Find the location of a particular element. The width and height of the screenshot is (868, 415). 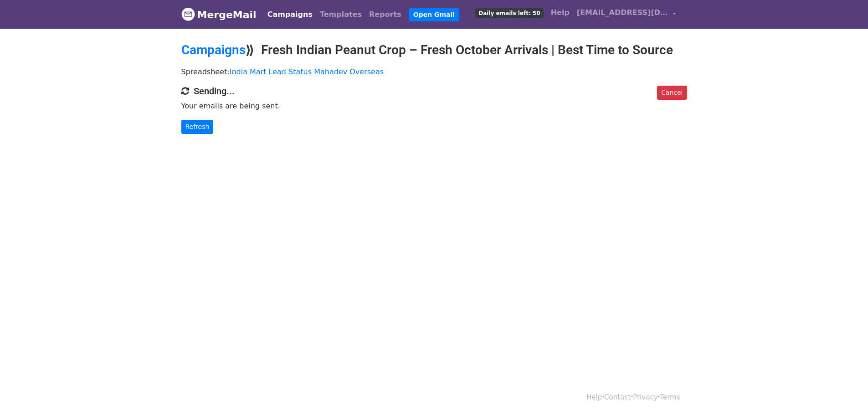

a: India Mart Lead Status Mahadev Overseas is located at coordinates (307, 72).